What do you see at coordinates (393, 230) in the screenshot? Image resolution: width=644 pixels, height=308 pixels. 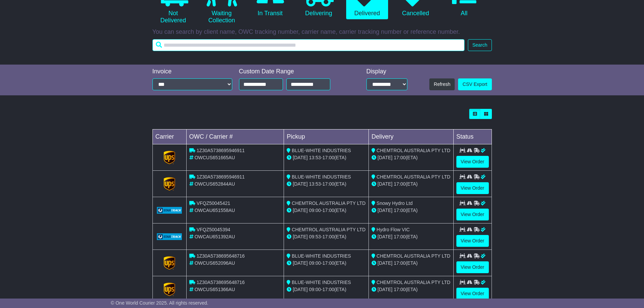 I see `span: Hydro Flow VIC` at bounding box center [393, 230].